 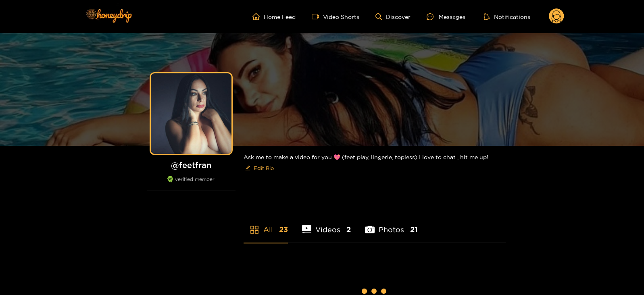 What do you see at coordinates (327, 225) in the screenshot?
I see `li: Videos` at bounding box center [327, 225].